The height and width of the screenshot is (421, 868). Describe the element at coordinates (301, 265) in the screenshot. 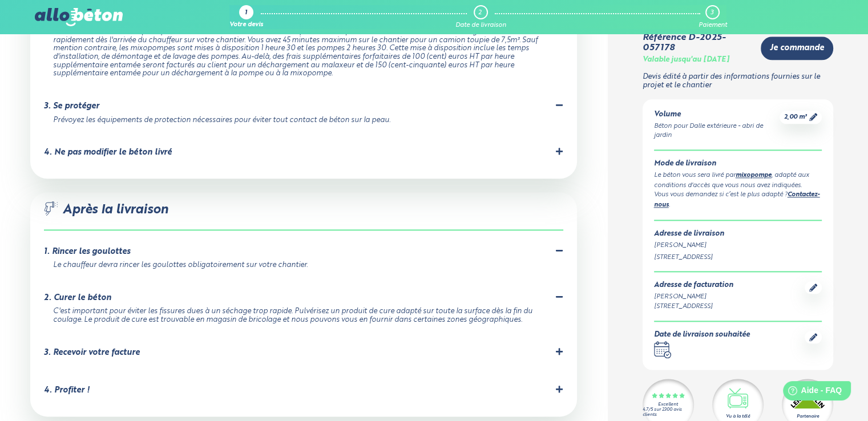

I see `div: Le chauffeur devra rincer les goulottes obligatoirement sur votre chantier.` at that location.